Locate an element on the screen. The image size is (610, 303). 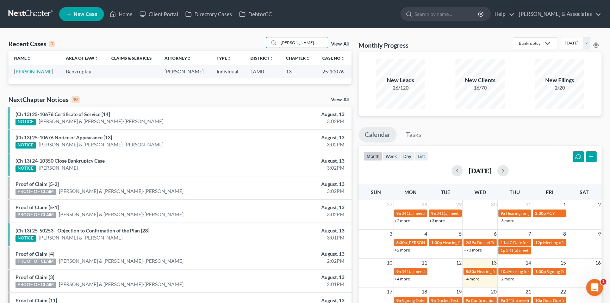
button: list is located at coordinates (421, 156).